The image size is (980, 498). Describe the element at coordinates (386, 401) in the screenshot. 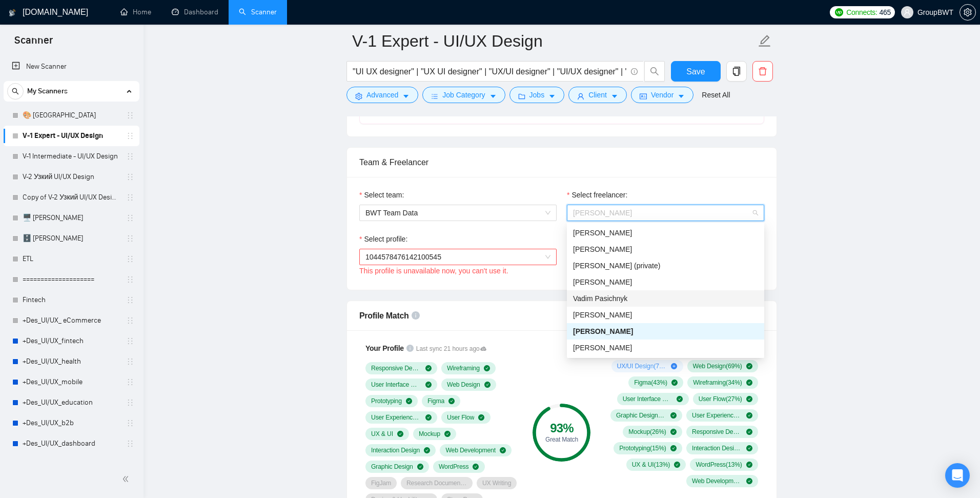

I see `span: Prototyping` at that location.